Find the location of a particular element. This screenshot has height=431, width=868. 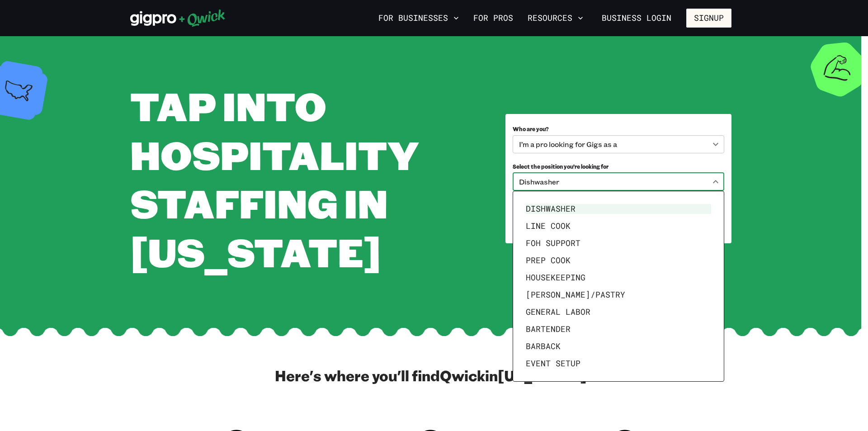

li: General Labor is located at coordinates (619, 312).